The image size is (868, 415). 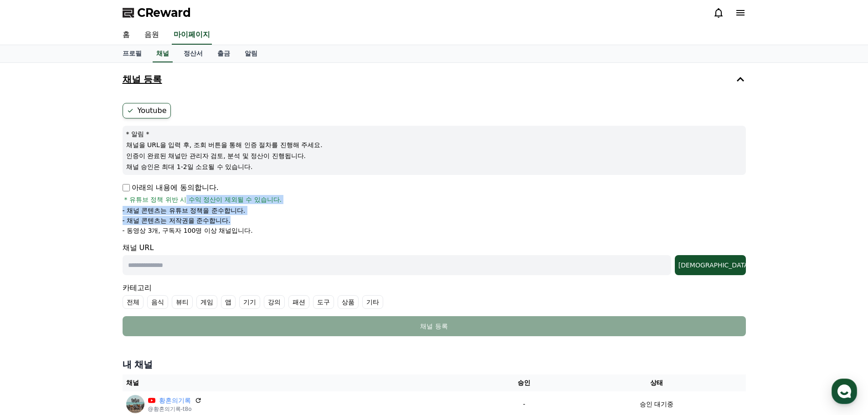 What do you see at coordinates (223, 54) in the screenshot?
I see `a: 출금` at bounding box center [223, 54].